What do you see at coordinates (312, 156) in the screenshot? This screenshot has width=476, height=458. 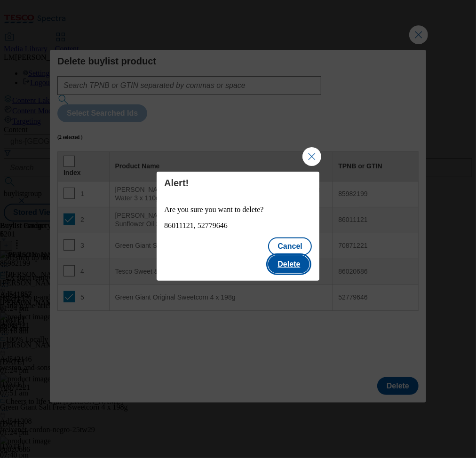 I see `button: Close Modal` at bounding box center [312, 156].